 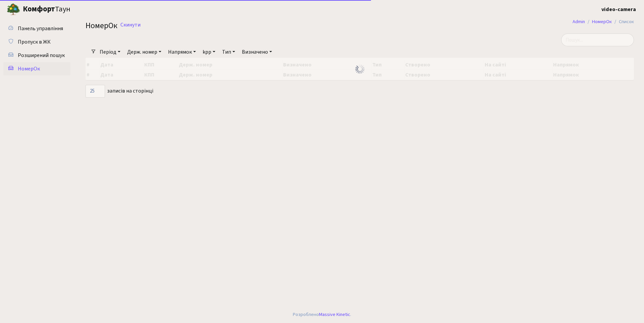 What do you see at coordinates (39, 9) in the screenshot?
I see `b: Комфорт` at bounding box center [39, 9].